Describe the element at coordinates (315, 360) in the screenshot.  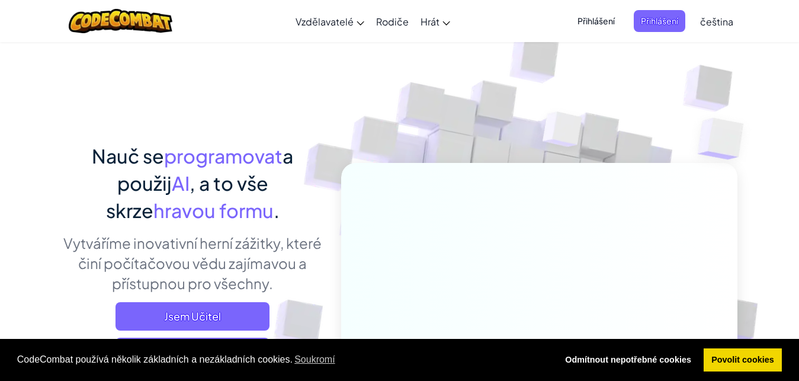
I see `a: learn more about cookies` at that location.